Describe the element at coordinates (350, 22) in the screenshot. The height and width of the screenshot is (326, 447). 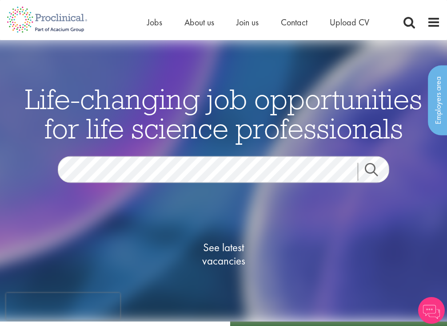
I see `a: Upload CV` at that location.